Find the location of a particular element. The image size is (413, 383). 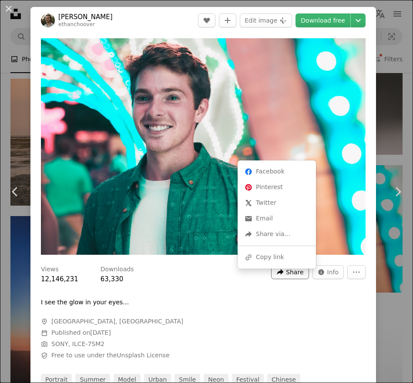

div: Share this image is located at coordinates (277, 214).